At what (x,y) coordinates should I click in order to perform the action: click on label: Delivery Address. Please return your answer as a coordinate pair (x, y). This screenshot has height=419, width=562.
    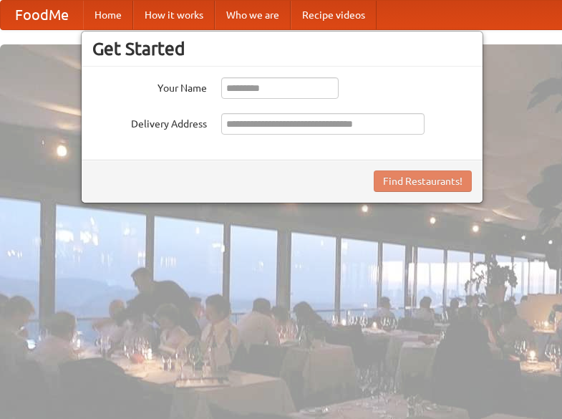
    Looking at the image, I should click on (150, 122).